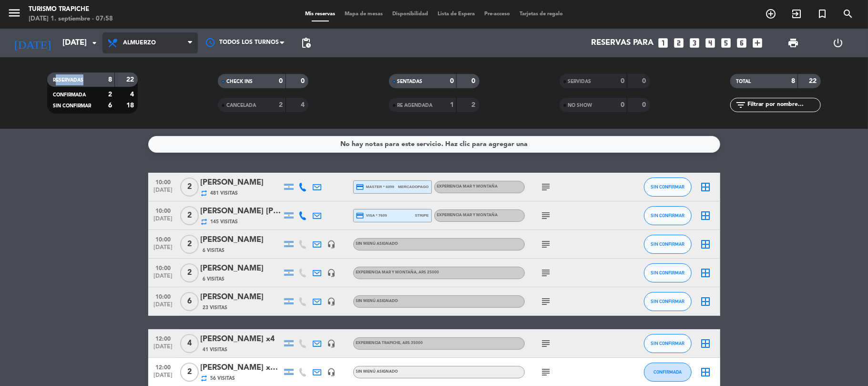 The image size is (868, 386). Describe the element at coordinates (848, 14) in the screenshot. I see `i: search` at that location.